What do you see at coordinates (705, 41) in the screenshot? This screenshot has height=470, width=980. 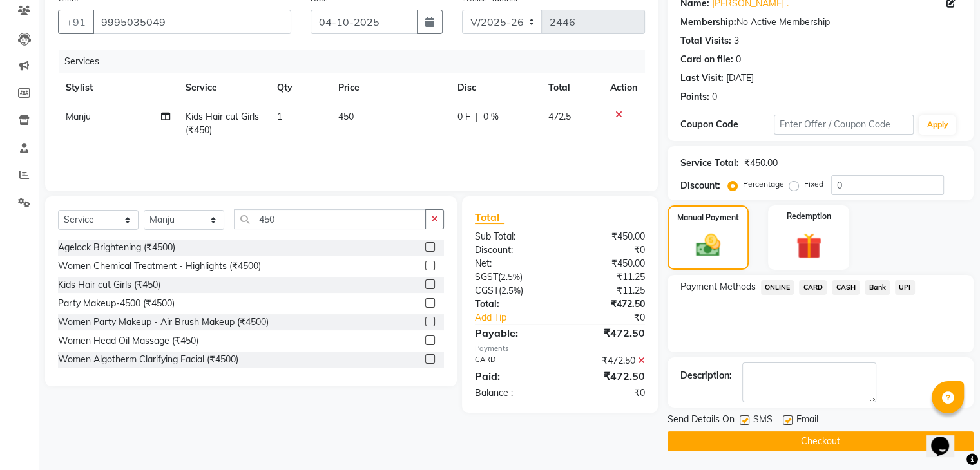 I see `div: Total Visits:` at bounding box center [705, 41].